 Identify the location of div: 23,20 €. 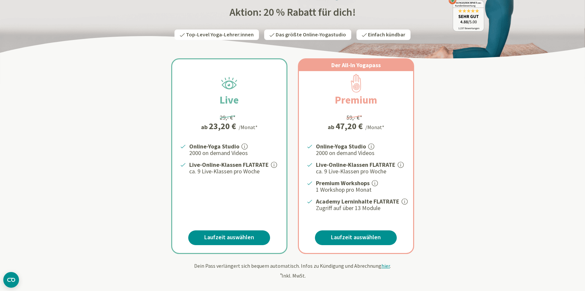
(222, 126).